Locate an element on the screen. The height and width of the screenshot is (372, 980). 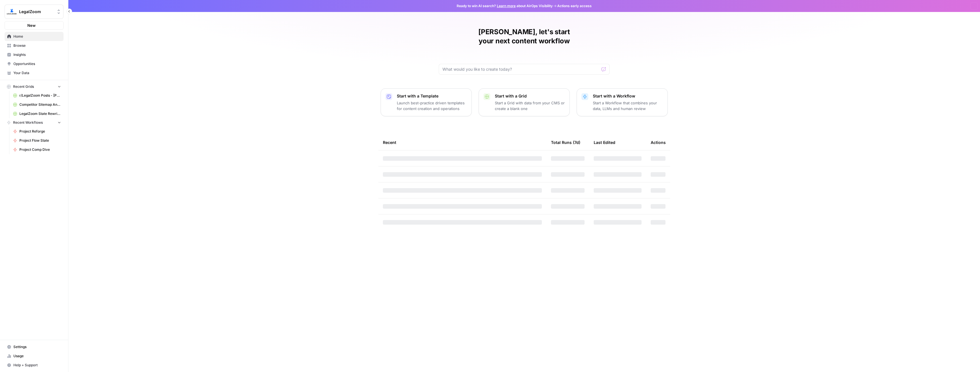
div: Recent is located at coordinates (462, 143).